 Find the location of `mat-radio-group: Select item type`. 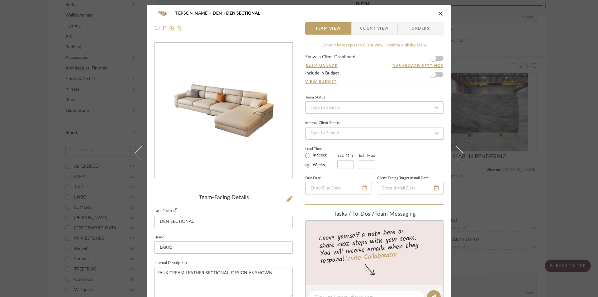

mat-radio-group: Select item type is located at coordinates (321, 160).